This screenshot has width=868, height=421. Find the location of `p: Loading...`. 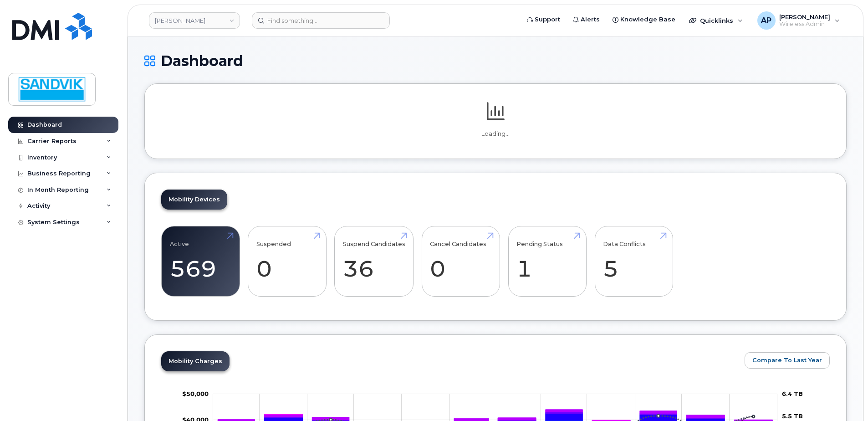

p: Loading... is located at coordinates (496, 134).